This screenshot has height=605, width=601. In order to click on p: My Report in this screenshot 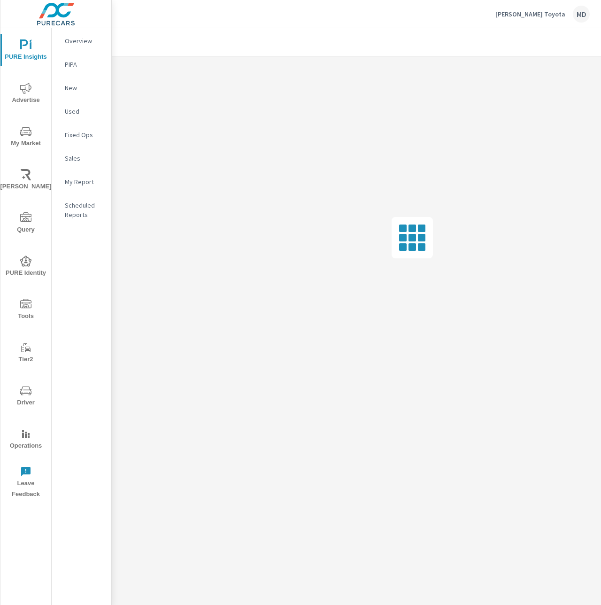, I will do `click(84, 182)`.